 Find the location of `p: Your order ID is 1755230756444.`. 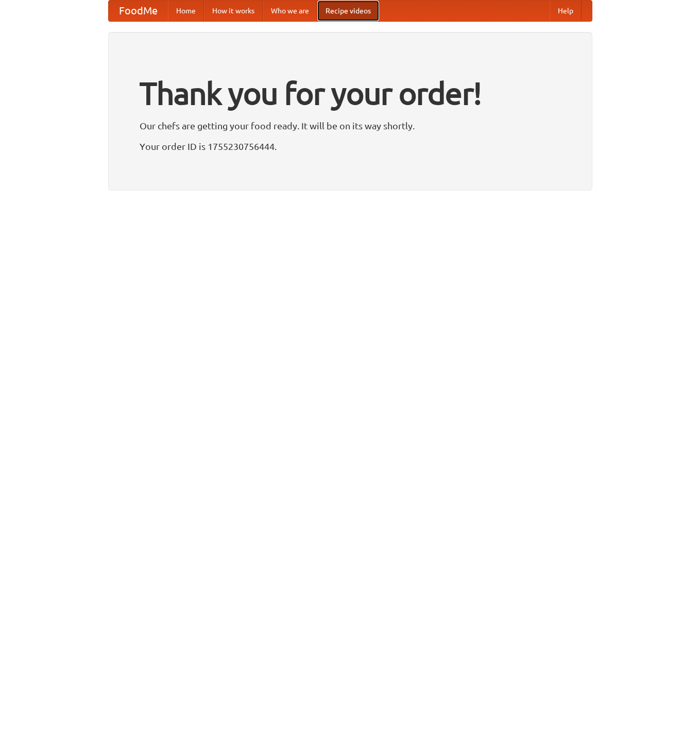

p: Your order ID is 1755230756444. is located at coordinates (350, 146).